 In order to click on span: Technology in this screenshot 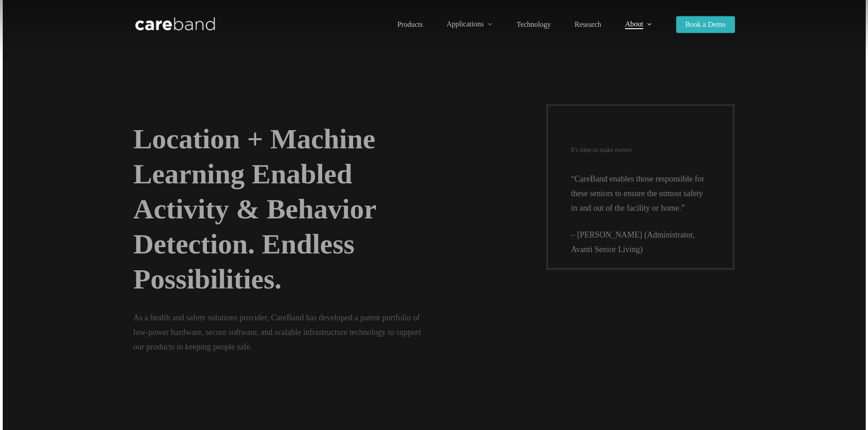, I will do `click(533, 24)`.